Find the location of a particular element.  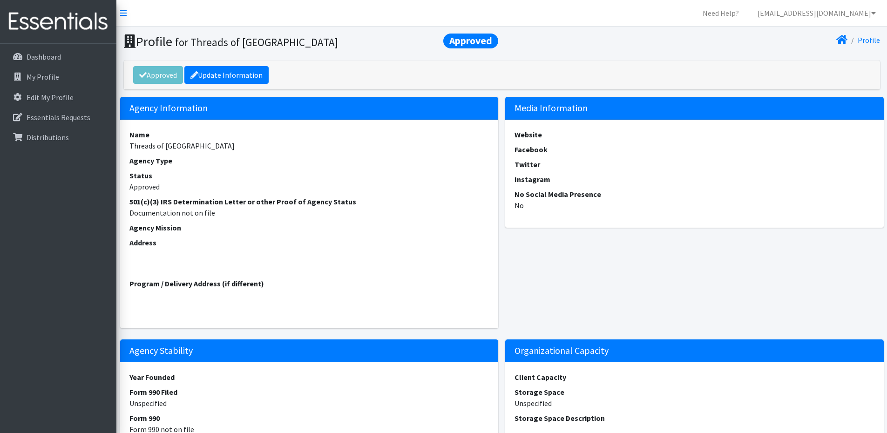

dt: Name is located at coordinates (309, 135).